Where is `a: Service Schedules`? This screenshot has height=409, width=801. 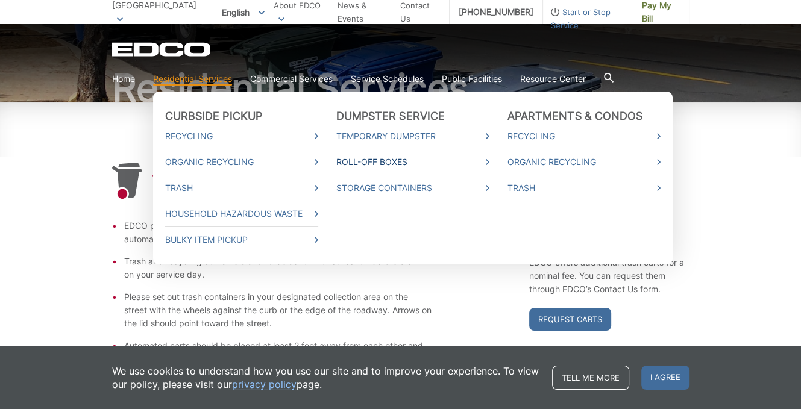 a: Service Schedules is located at coordinates (387, 79).